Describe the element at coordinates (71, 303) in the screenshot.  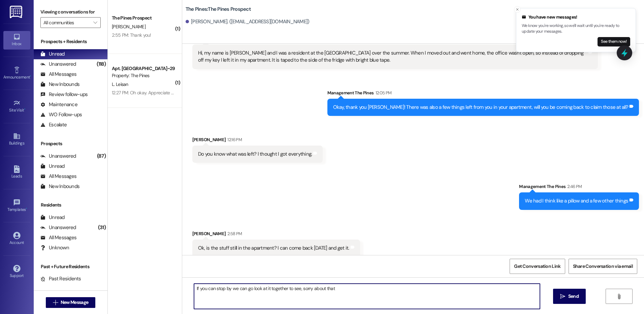
I see `button: New Message` at that location.